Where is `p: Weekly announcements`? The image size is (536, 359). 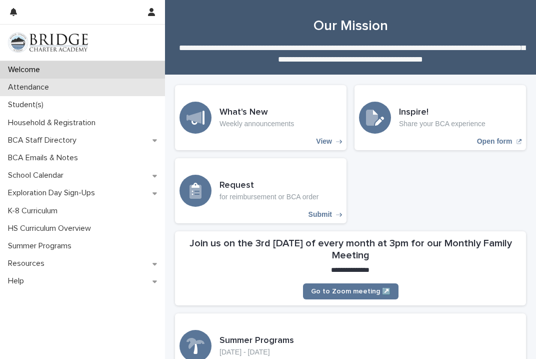
p: Weekly announcements is located at coordinates (257, 124).